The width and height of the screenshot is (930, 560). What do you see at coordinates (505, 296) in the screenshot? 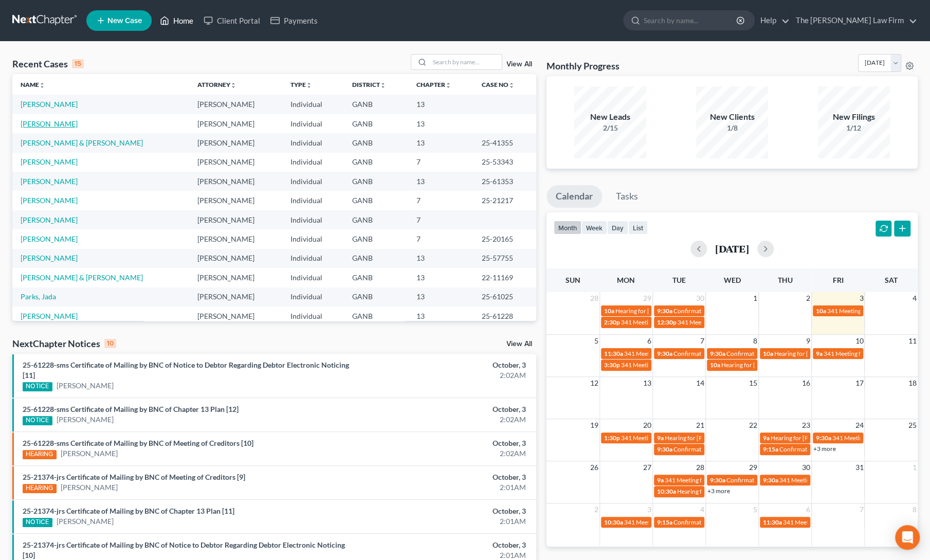
I see `td: 25-61025` at bounding box center [505, 296].